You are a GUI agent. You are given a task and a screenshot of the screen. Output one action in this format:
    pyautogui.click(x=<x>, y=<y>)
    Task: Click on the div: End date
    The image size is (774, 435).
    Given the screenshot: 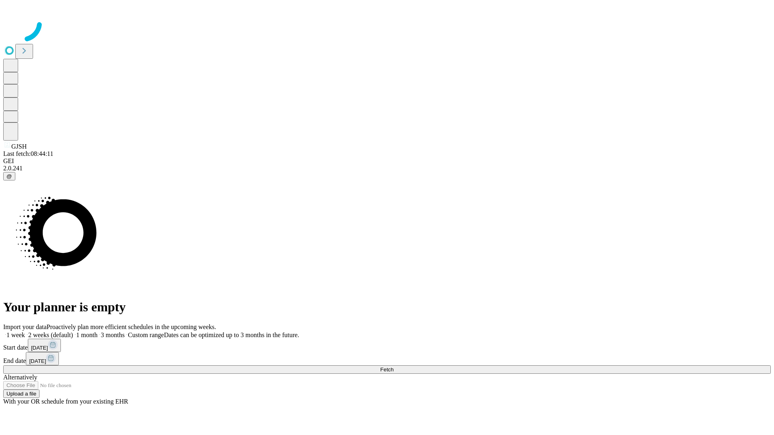 What is the action you would take?
    pyautogui.click(x=387, y=359)
    